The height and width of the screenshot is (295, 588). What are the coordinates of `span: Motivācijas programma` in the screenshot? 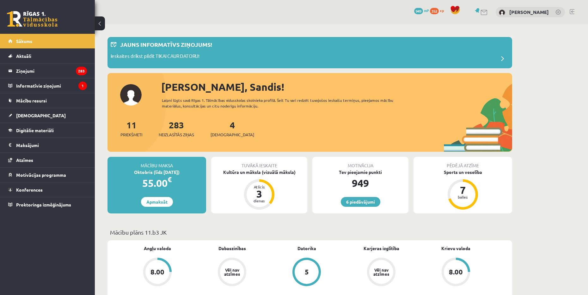 It's located at (41, 175).